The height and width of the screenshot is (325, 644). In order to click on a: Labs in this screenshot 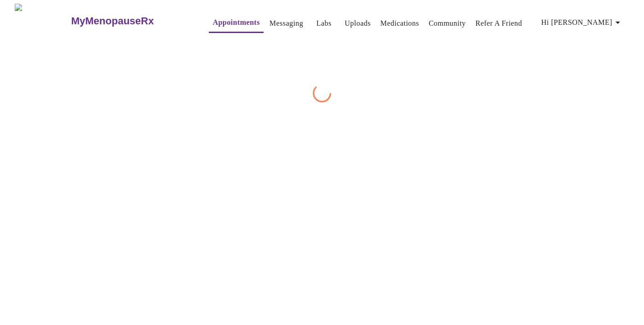, I will do `click(324, 23)`.